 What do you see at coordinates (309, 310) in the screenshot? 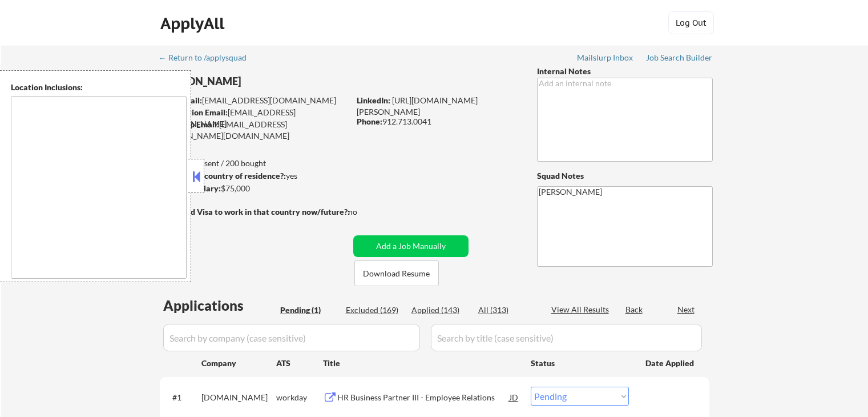
I see `div: Pending (1)` at bounding box center [309, 310].